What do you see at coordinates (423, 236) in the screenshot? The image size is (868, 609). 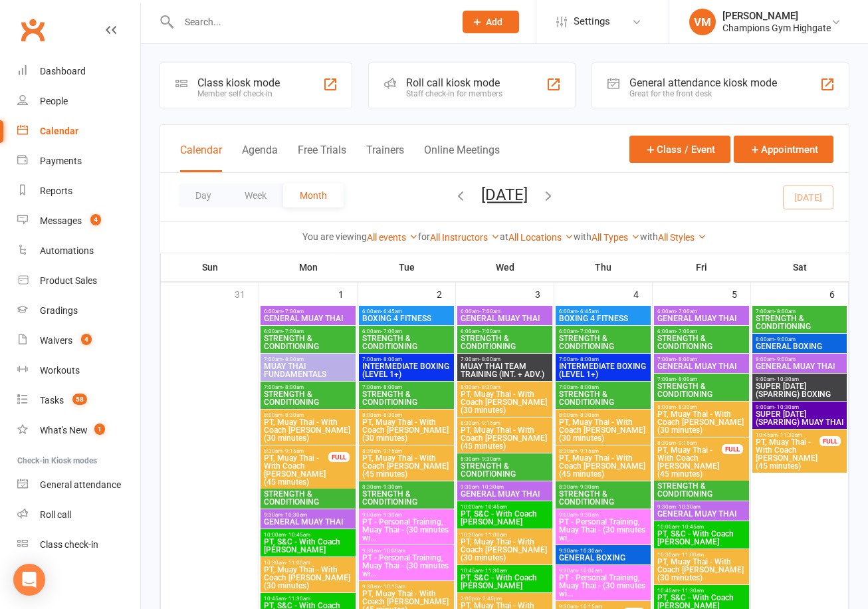 I see `strong: for` at bounding box center [423, 236].